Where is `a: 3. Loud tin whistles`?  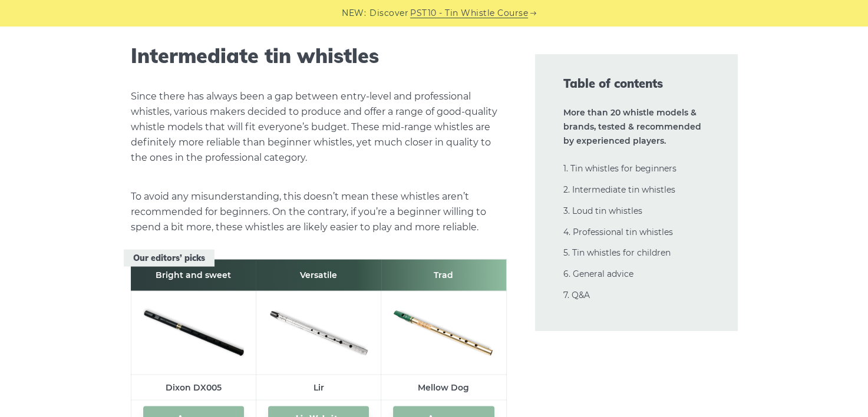
a: 3. Loud tin whistles is located at coordinates (603, 211).